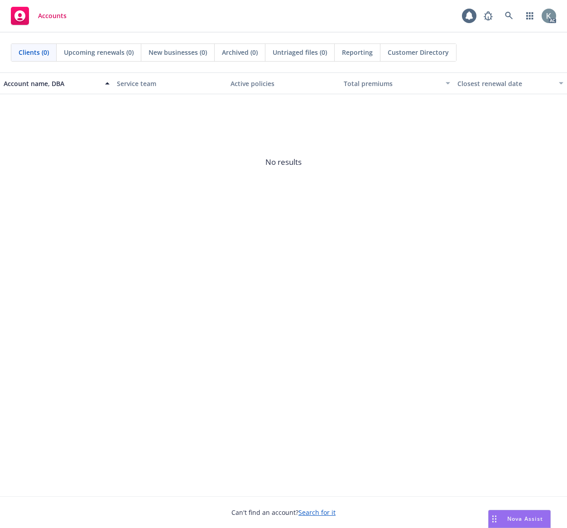  Describe the element at coordinates (239, 52) in the screenshot. I see `span: Archived (0)` at that location.